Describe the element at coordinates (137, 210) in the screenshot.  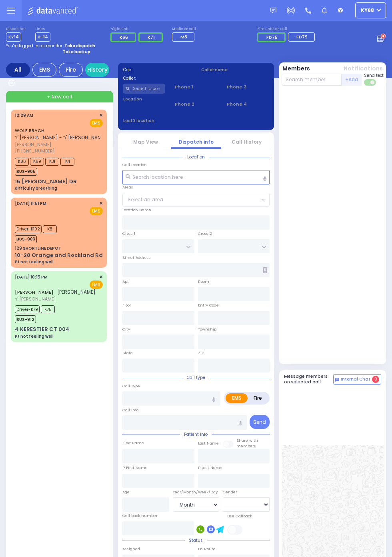
I see `label: Location Name` at that location.